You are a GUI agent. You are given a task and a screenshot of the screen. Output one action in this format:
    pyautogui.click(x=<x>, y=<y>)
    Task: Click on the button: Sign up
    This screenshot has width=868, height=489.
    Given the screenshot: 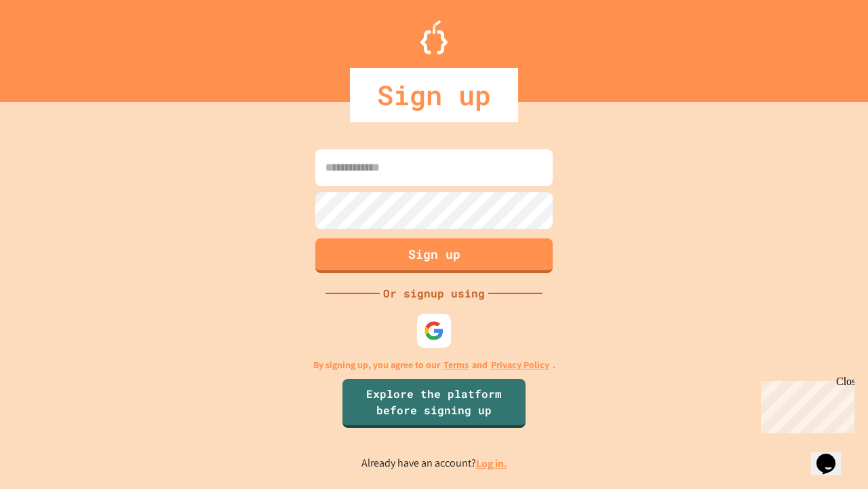 What is the action you would take?
    pyautogui.click(x=434, y=255)
    